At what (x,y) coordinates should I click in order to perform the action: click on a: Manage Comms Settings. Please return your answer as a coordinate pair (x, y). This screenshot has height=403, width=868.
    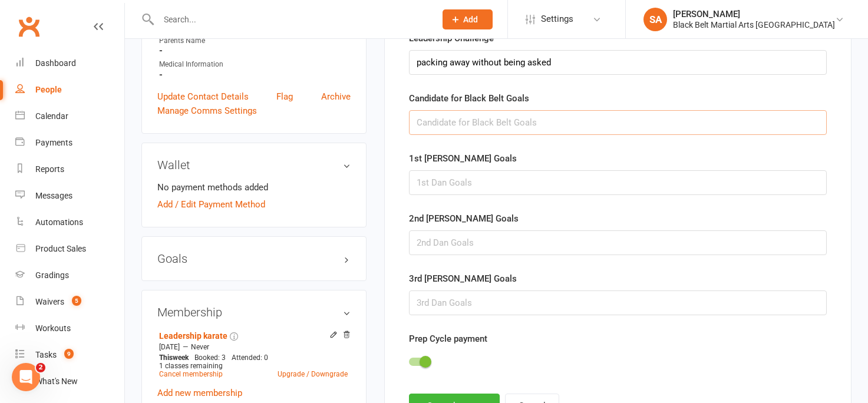
    Looking at the image, I should click on (206, 111).